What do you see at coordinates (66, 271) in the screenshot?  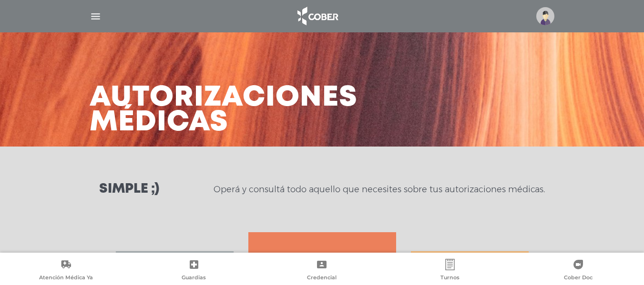 I see `a: Atención Médica Ya` at bounding box center [66, 271].